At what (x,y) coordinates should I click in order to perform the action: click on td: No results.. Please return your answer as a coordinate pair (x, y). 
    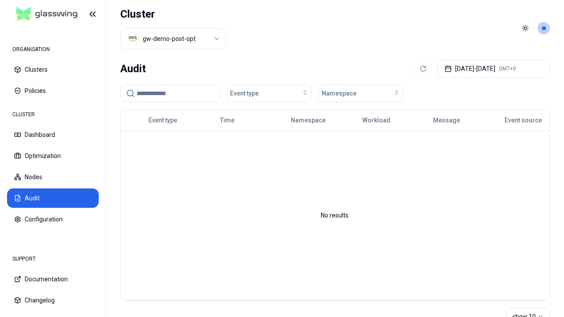
    Looking at the image, I should click on (335, 216).